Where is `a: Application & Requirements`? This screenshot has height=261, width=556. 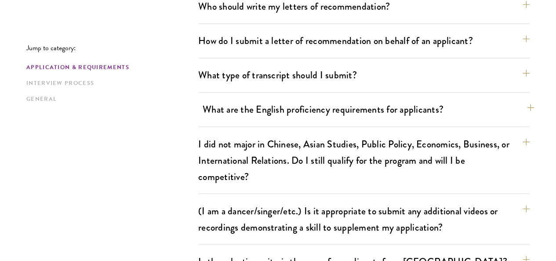
a: Application & Requirements is located at coordinates (109, 67).